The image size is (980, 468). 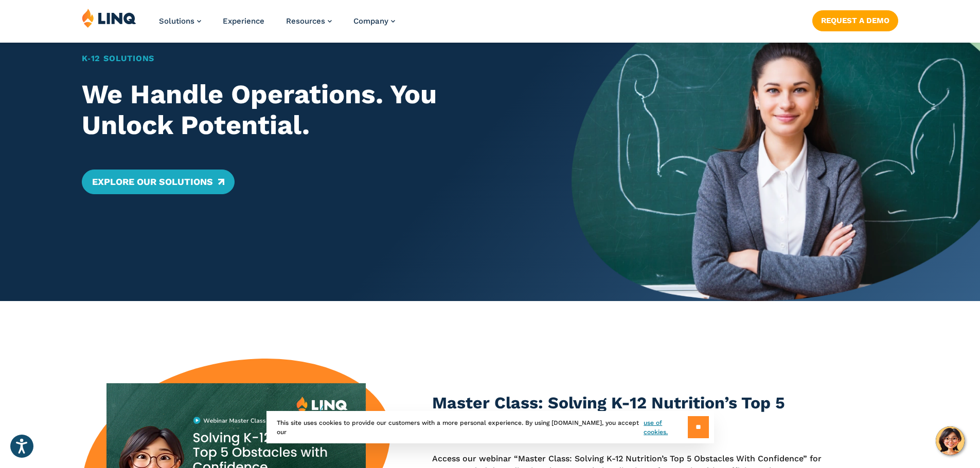 What do you see at coordinates (306, 110) in the screenshot?
I see `h2: We Handle Operations. You Unlock Potential.` at bounding box center [306, 110].